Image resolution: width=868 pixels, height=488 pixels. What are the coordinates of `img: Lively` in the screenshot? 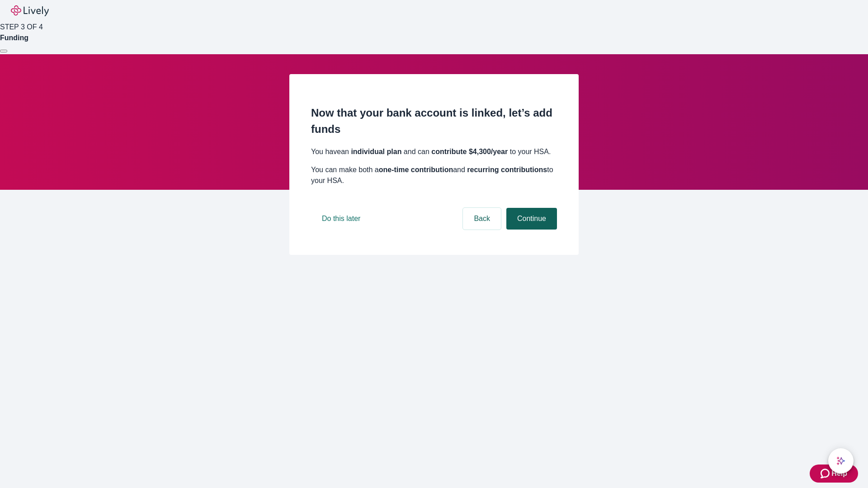 It's located at (30, 11).